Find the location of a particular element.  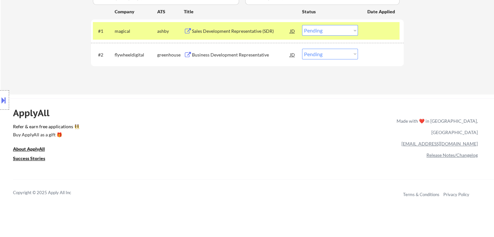

div: Date Applied is located at coordinates (382, 12).